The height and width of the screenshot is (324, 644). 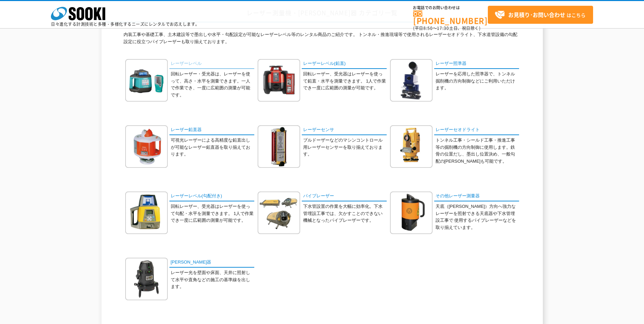 I want to click on img: レーザー照準器, so click(x=411, y=80).